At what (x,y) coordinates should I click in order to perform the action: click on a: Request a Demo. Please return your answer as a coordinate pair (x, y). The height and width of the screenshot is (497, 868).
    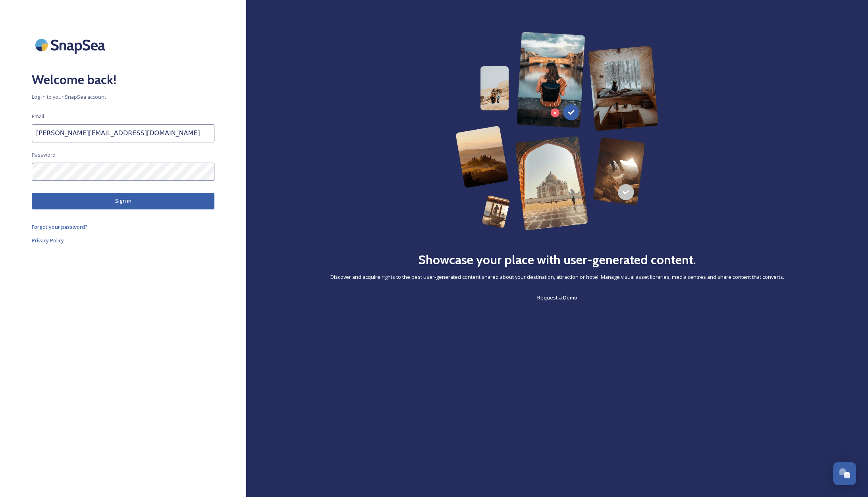
    Looking at the image, I should click on (557, 297).